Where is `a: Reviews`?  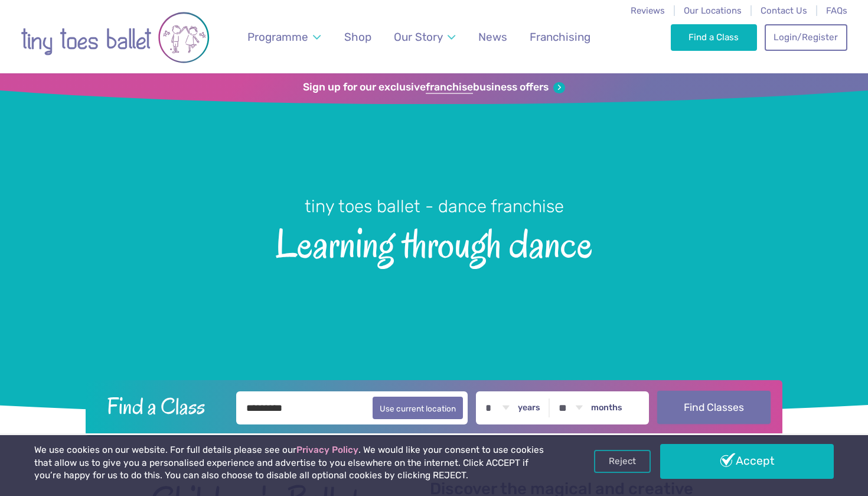 a: Reviews is located at coordinates (648, 10).